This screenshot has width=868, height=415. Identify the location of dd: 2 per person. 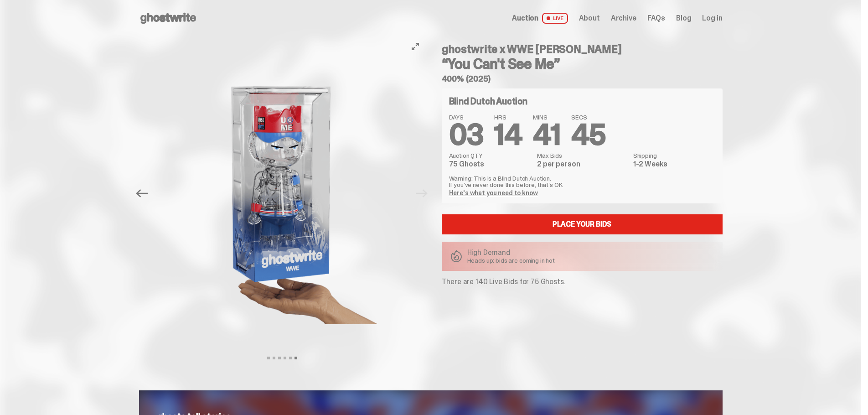
(582, 165).